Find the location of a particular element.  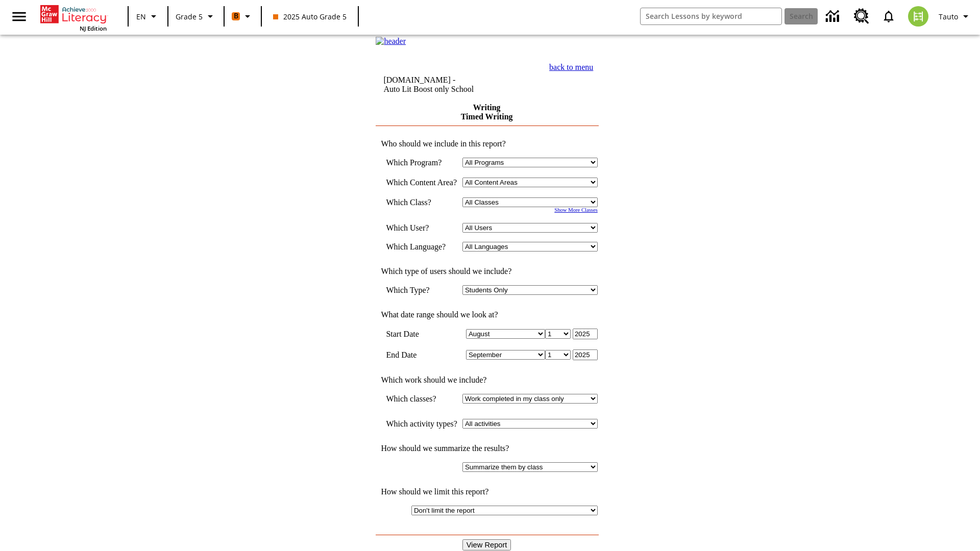

a: Resource Center, Will open in new tab is located at coordinates (862, 16).